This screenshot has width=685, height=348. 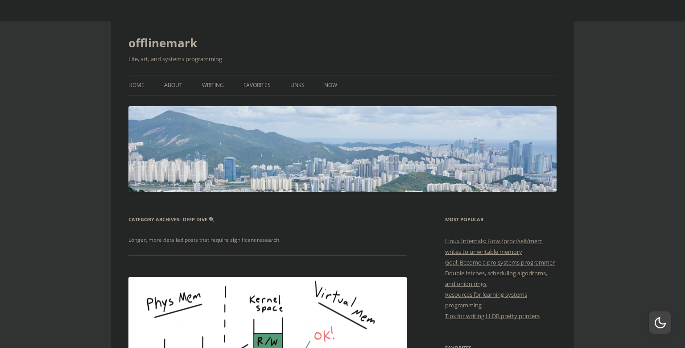 What do you see at coordinates (343, 59) in the screenshot?
I see `h2: Life, art, and systems programming` at bounding box center [343, 59].